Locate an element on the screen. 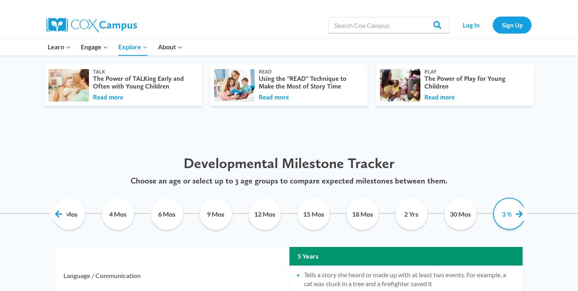 The width and height of the screenshot is (578, 291). nav: Secondary Navigation is located at coordinates (492, 25).